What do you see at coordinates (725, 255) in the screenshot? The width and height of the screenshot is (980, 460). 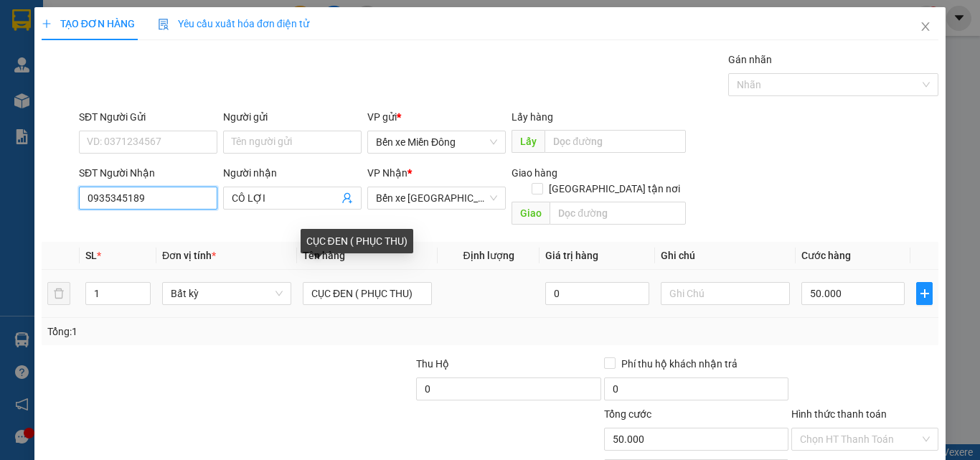 I see `th: Ghi chú` at bounding box center [725, 255].